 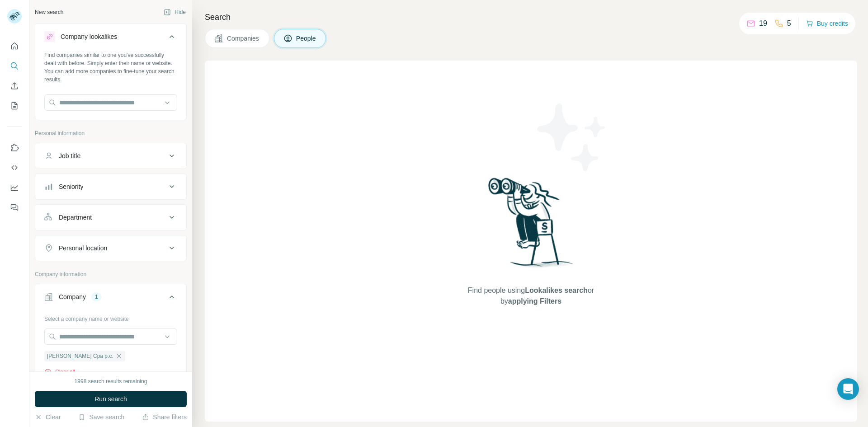 I want to click on button: Personal location, so click(x=111, y=248).